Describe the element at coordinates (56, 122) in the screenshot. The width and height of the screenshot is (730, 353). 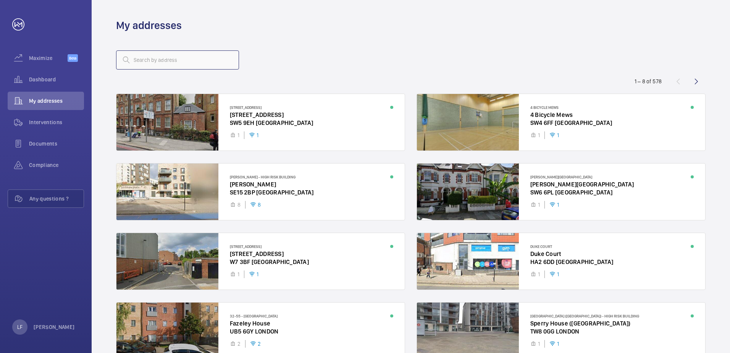
I see `span: Interventions` at that location.